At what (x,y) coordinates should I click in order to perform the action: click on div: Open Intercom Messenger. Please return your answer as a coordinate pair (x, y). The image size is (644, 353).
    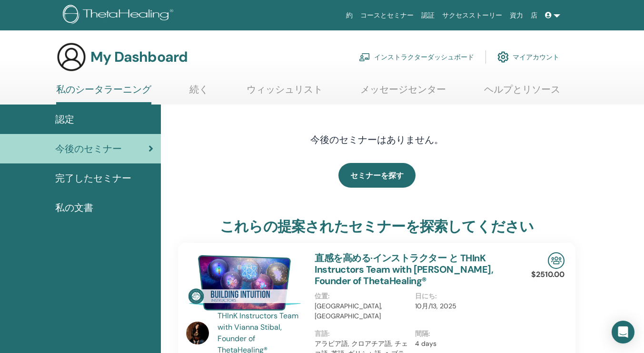
    Looking at the image, I should click on (622, 332).